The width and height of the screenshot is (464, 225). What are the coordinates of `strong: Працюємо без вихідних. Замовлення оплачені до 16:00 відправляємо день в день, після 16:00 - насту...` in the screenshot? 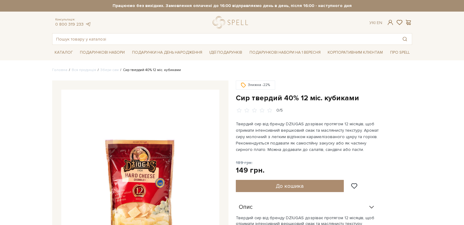 It's located at (232, 6).